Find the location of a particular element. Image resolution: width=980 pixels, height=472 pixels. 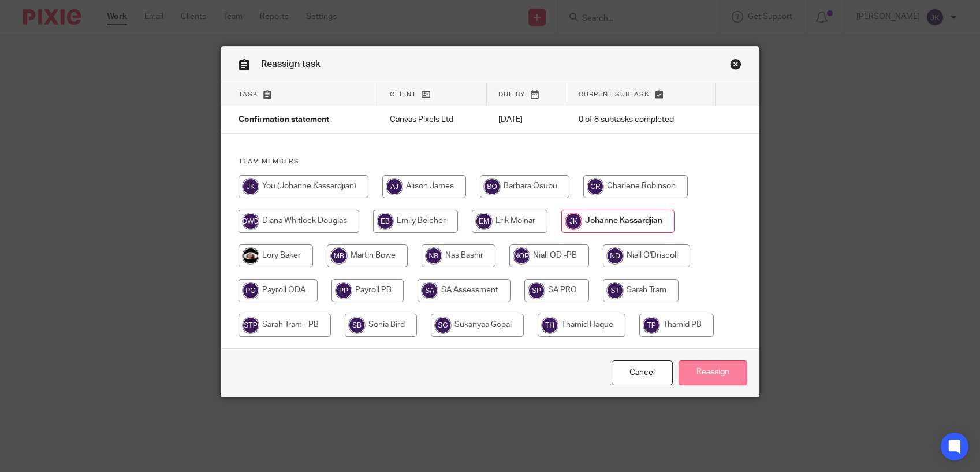

span: Client is located at coordinates (403, 94).